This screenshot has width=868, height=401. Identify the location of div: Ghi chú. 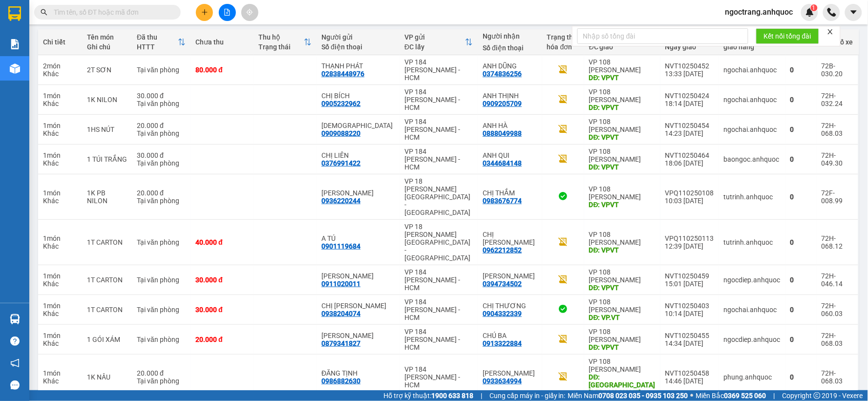
(107, 47).